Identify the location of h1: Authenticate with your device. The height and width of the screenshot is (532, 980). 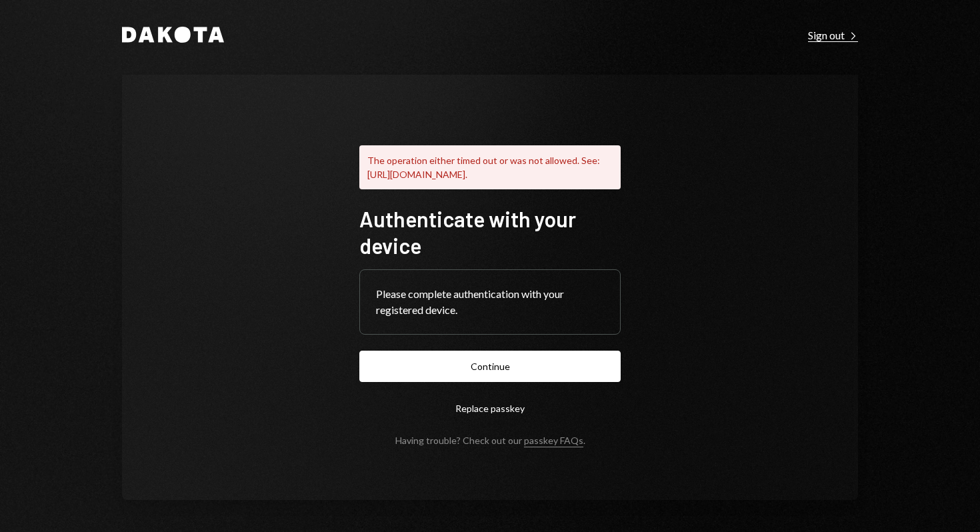
(490, 232).